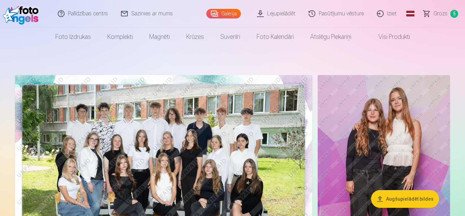  Describe the element at coordinates (73, 37) in the screenshot. I see `a: Foto izdrukas` at that location.